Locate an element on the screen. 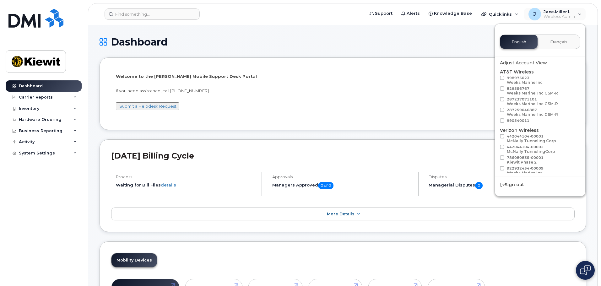  div: Kiewit Phase 2 is located at coordinates (525, 162).